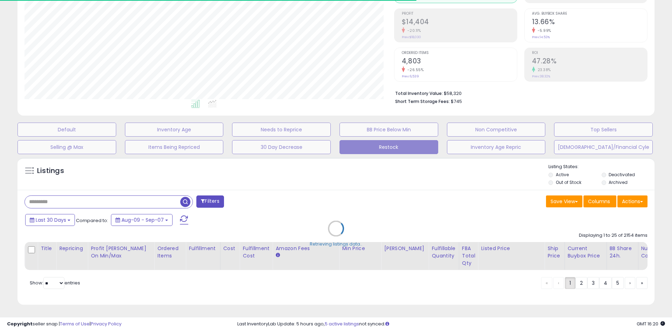 The image size is (672, 331). What do you see at coordinates (67, 129) in the screenshot?
I see `button: Default` at bounding box center [67, 129].